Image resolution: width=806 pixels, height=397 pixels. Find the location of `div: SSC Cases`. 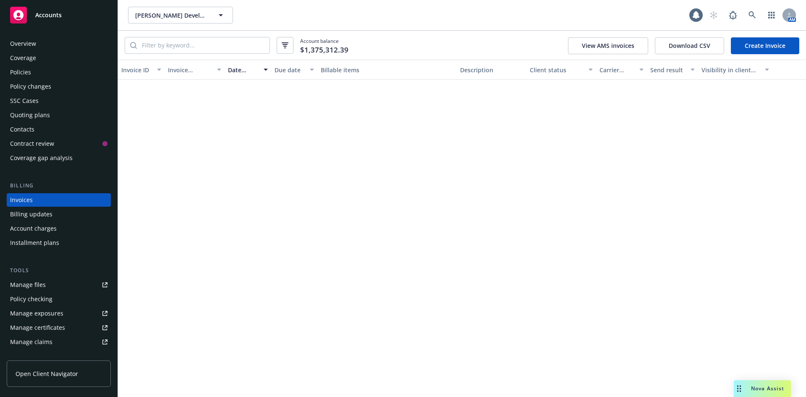

div: SSC Cases is located at coordinates (24, 101).